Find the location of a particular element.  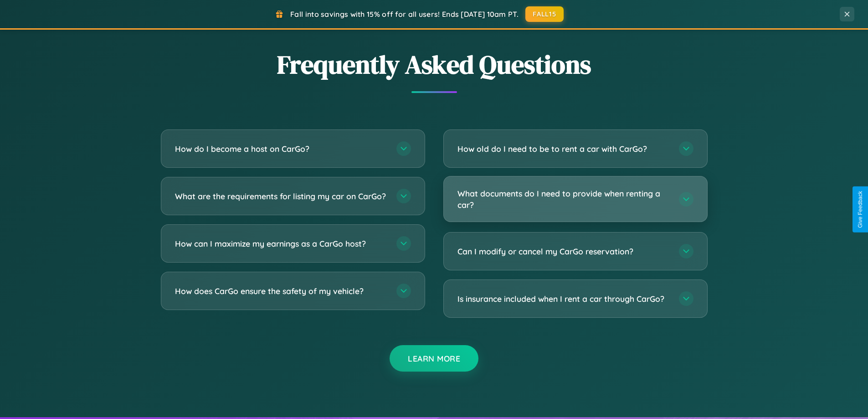

button: FALL15 is located at coordinates (545, 14).